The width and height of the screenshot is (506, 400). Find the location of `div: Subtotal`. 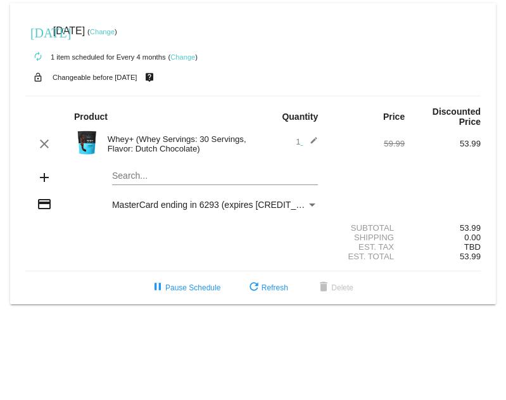

div: Subtotal is located at coordinates (367, 227).